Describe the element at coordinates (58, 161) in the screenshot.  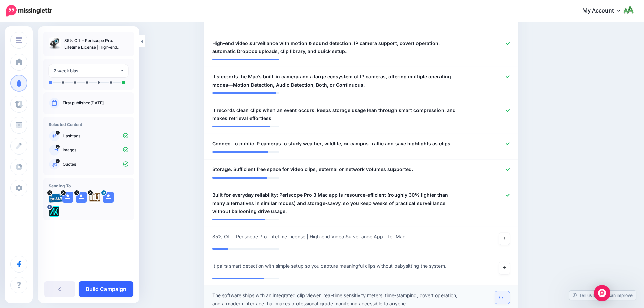
I see `span: 7` at that location.